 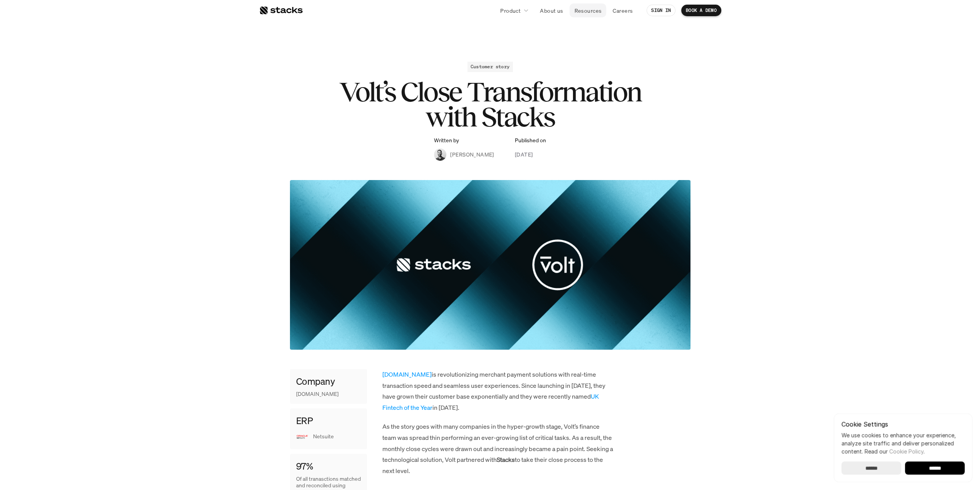 What do you see at coordinates (587, 11) in the screenshot?
I see `a: Resources` at bounding box center [587, 11].